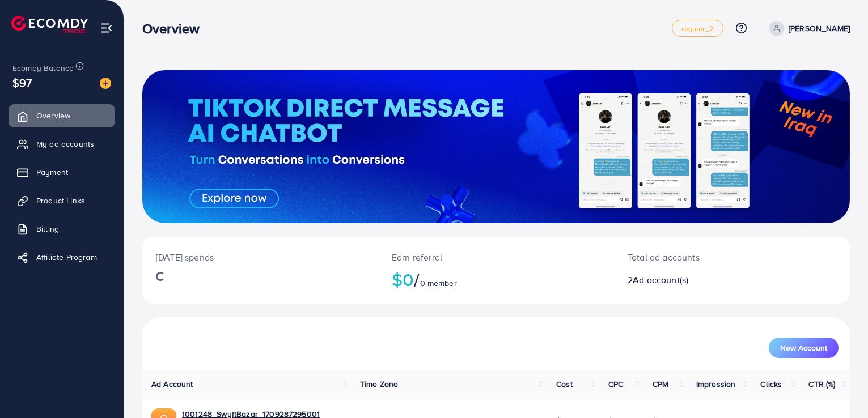 The image size is (868, 418). I want to click on span: Payment, so click(52, 172).